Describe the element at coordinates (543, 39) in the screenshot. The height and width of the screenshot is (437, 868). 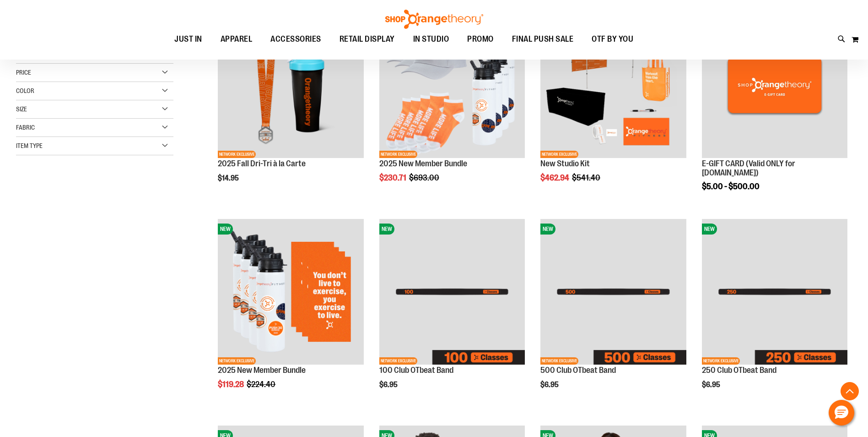
I see `a: FINAL PUSH SALE` at that location.